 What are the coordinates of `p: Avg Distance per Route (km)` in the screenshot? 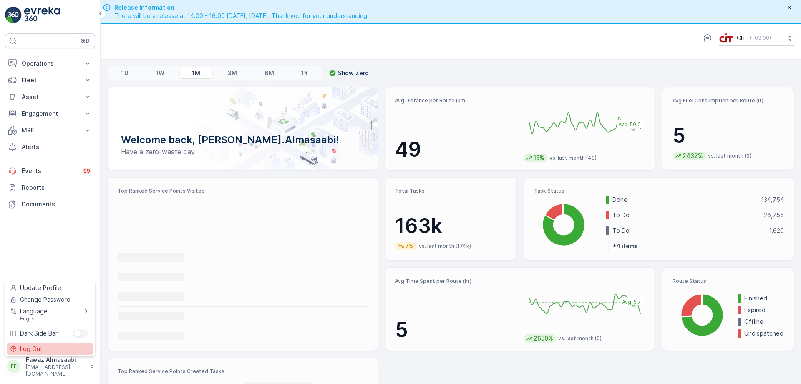 It's located at (456, 101).